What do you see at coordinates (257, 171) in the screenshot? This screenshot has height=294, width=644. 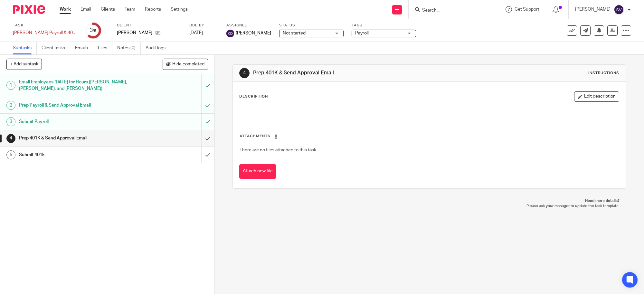 I see `button: Attach new file` at bounding box center [257, 171].